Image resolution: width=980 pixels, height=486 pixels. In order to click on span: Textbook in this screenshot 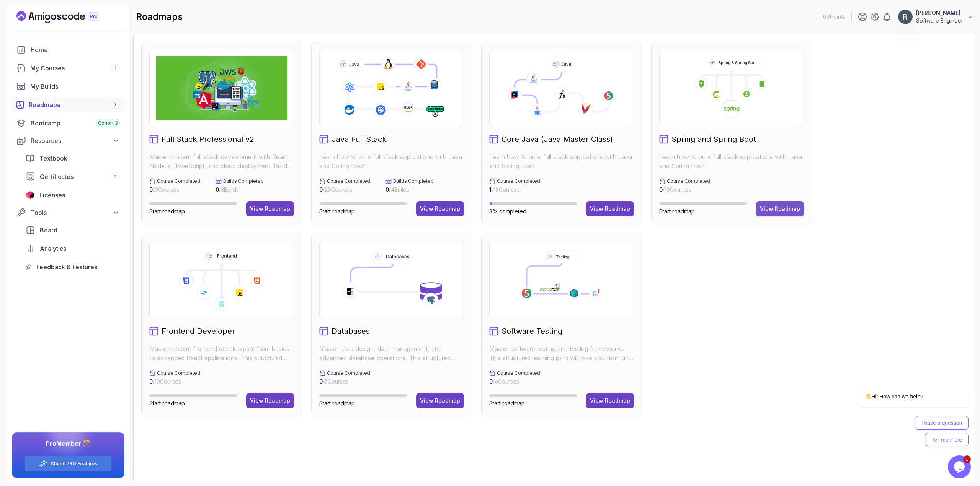, I will do `click(53, 158)`.